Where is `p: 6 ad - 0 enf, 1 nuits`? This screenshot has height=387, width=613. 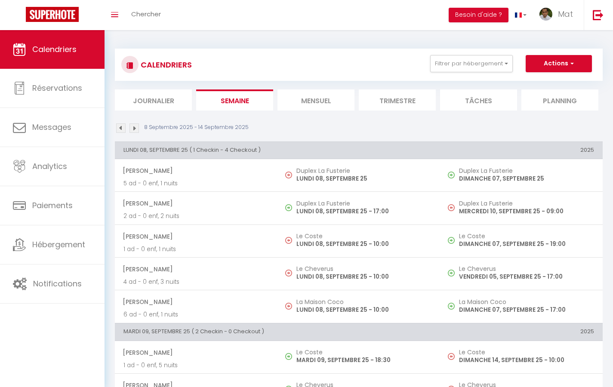 p: 6 ad - 0 enf, 1 nuits is located at coordinates (196, 314).